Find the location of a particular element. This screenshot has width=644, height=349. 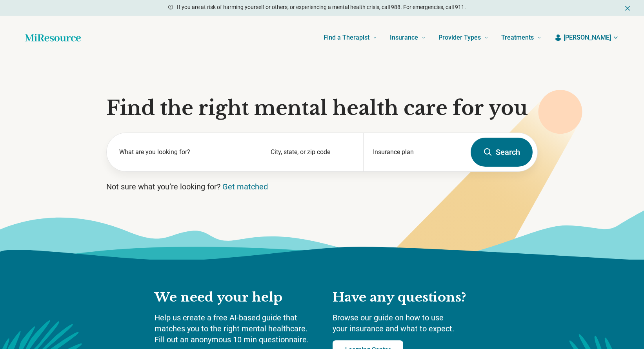

a: Insurance is located at coordinates (408, 38).